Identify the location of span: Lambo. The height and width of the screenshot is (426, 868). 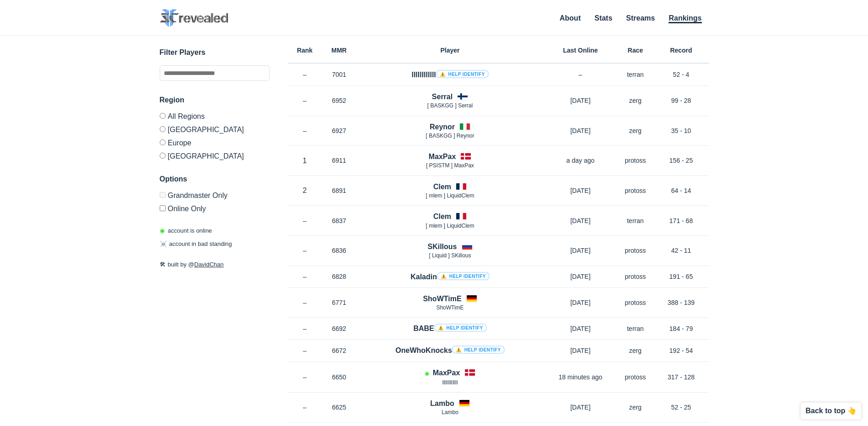
(449, 413).